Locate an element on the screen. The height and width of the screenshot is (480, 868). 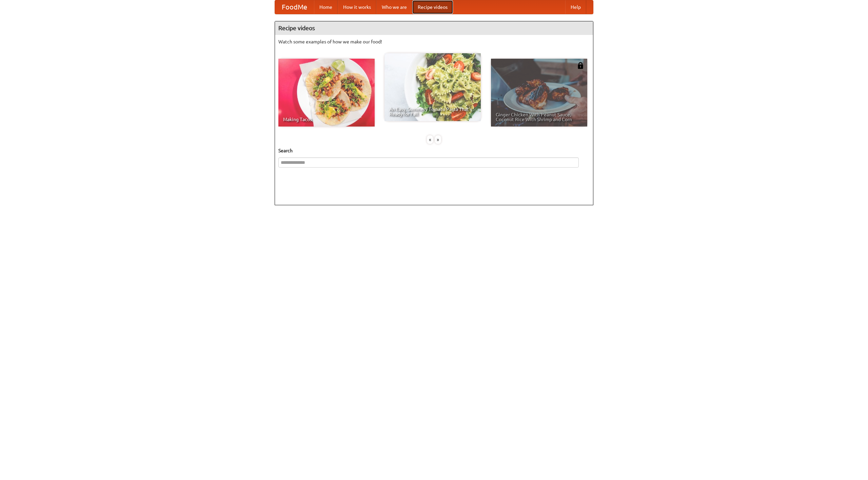
p: Watch some examples of how we make our food! is located at coordinates (434, 42).